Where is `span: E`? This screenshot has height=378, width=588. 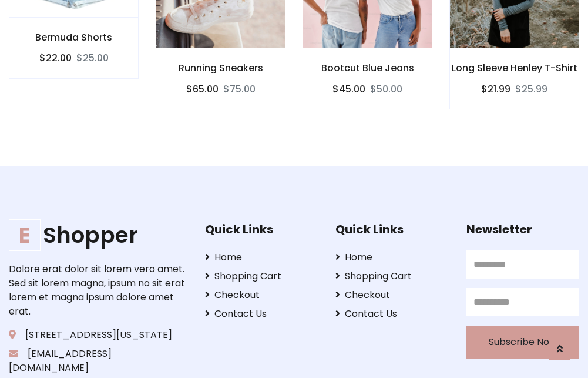 span: E is located at coordinates (25, 235).